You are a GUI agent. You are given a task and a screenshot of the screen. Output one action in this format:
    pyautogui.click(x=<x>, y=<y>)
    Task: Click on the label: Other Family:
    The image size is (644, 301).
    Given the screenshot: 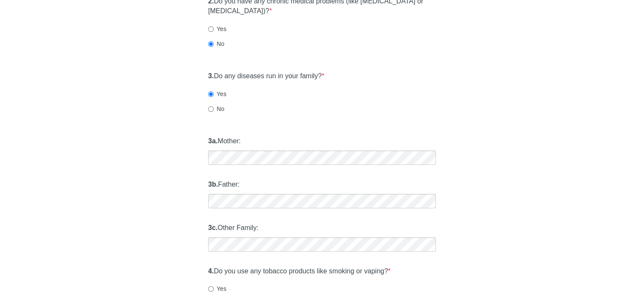 What is the action you would take?
    pyautogui.click(x=233, y=228)
    